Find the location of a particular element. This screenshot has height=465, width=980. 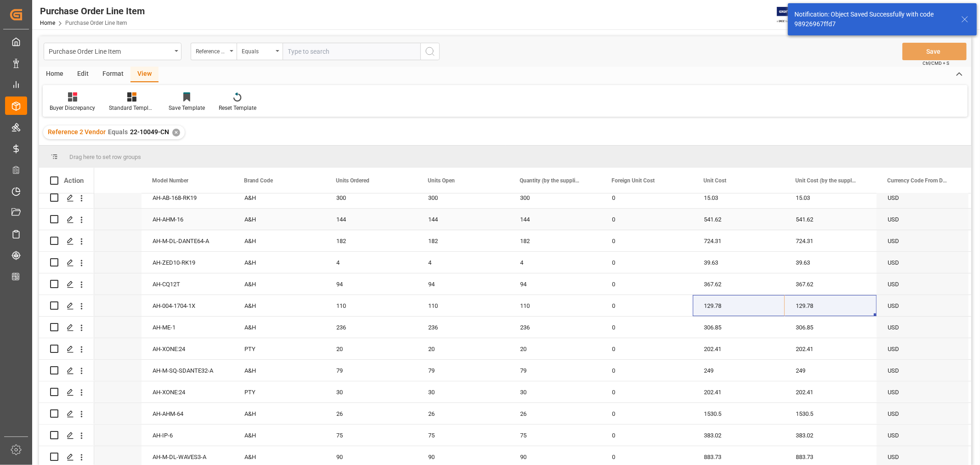

div: 1 is located at coordinates (95, 349).